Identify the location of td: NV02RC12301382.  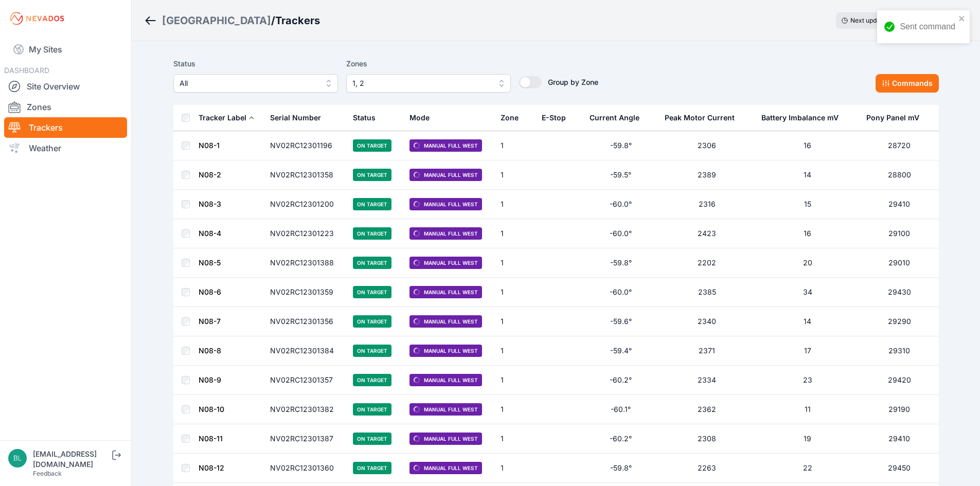
(305, 410).